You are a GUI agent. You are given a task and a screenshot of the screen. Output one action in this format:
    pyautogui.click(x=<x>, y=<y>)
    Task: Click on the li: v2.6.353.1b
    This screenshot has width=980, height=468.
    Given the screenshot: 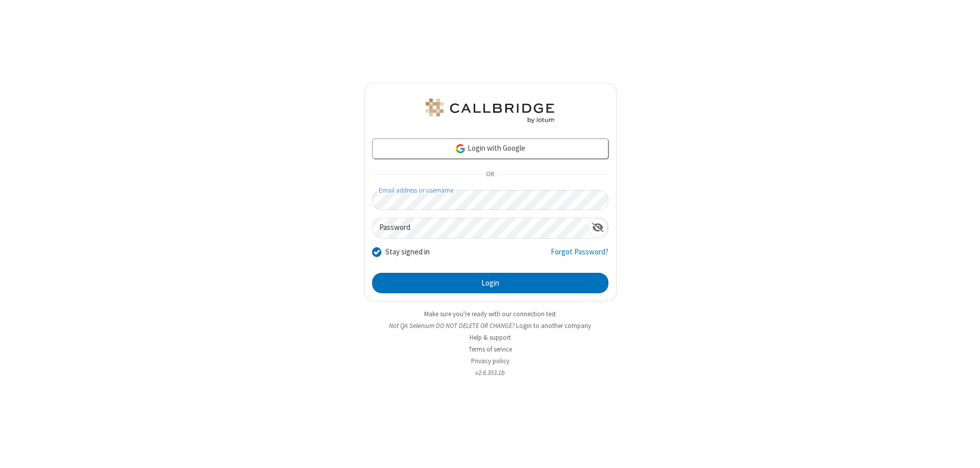 What is the action you would take?
    pyautogui.click(x=490, y=372)
    